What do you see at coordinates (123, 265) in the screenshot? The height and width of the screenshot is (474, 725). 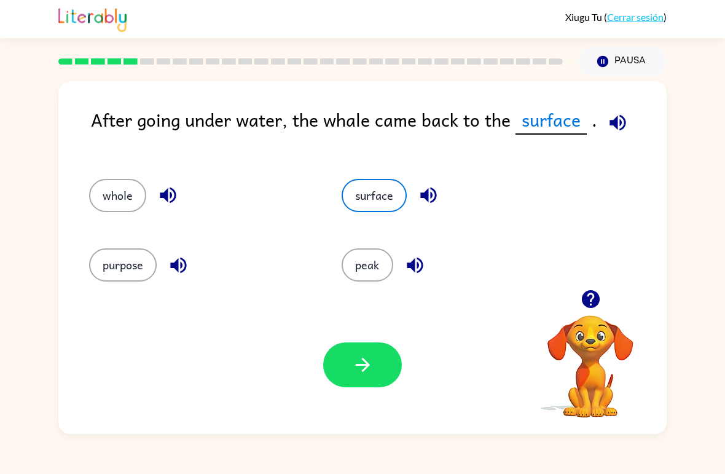 I see `button: purpose` at bounding box center [123, 265].